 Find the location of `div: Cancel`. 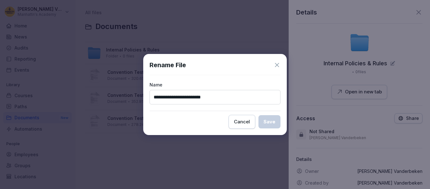

div: Cancel is located at coordinates (242, 122).